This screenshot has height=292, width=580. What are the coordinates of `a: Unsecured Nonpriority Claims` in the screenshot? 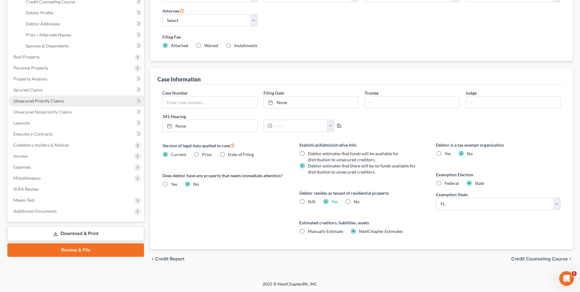 It's located at (76, 112).